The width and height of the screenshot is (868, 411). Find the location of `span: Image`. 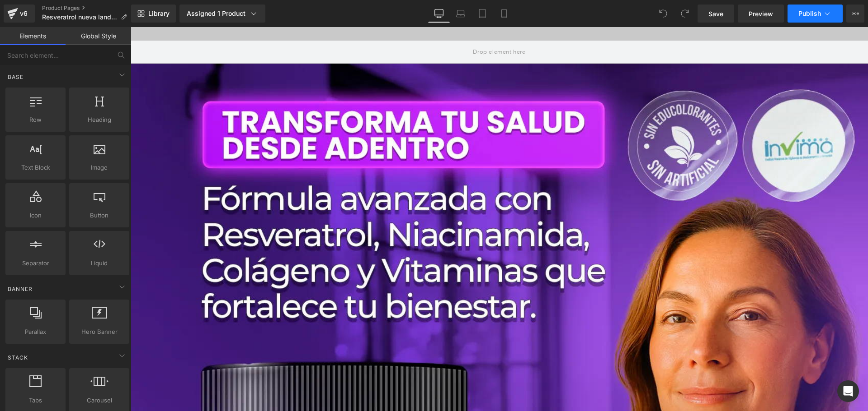

span: Image is located at coordinates (99, 168).